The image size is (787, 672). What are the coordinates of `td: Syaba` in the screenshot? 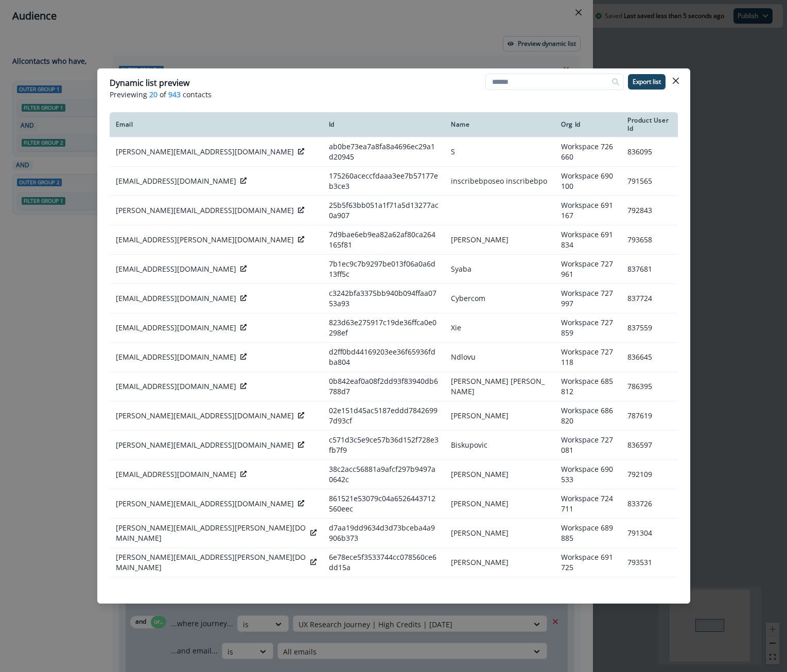 It's located at (500, 269).